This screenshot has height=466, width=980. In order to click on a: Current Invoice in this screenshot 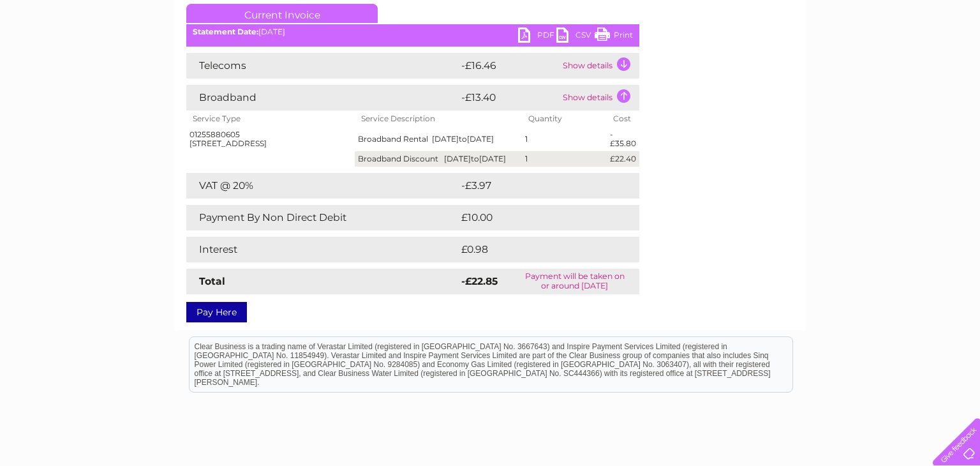, I will do `click(282, 13)`.